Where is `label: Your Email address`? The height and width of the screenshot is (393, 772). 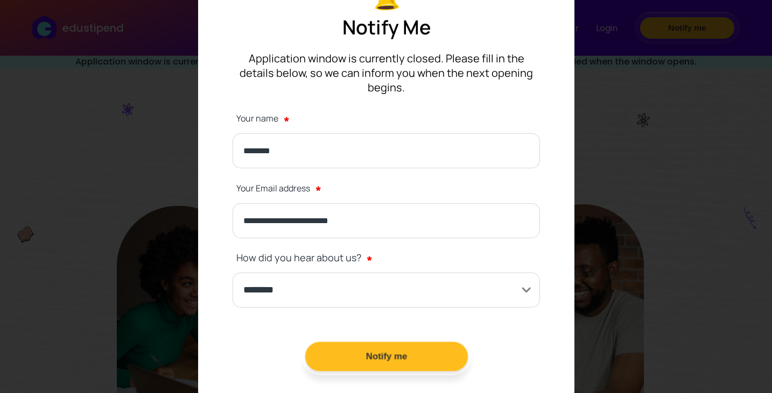
label: Your Email address is located at coordinates (388, 188).